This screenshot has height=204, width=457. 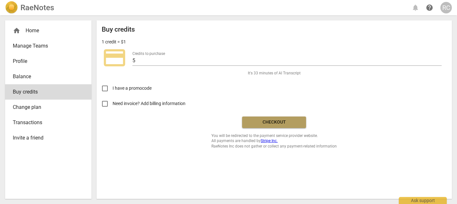 What do you see at coordinates (46, 138) in the screenshot?
I see `span: Invite a friend` at bounding box center [46, 138].